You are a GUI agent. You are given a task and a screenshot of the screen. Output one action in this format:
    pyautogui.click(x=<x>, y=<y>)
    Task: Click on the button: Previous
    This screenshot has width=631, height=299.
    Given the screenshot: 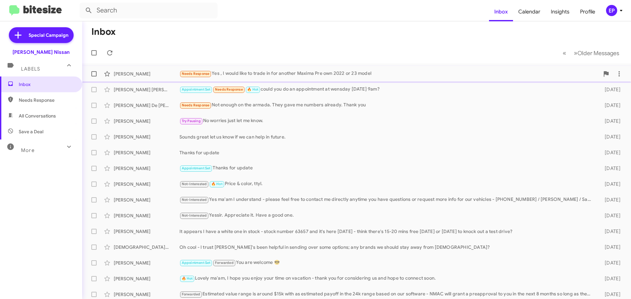 What is the action you would take?
    pyautogui.click(x=564, y=53)
    